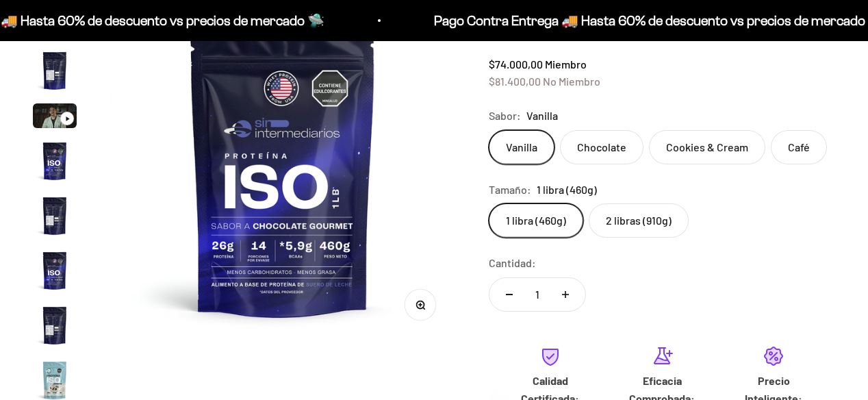 This screenshot has height=400, width=868. What do you see at coordinates (516, 63) in the screenshot?
I see `span: $74.000,00` at bounding box center [516, 63].